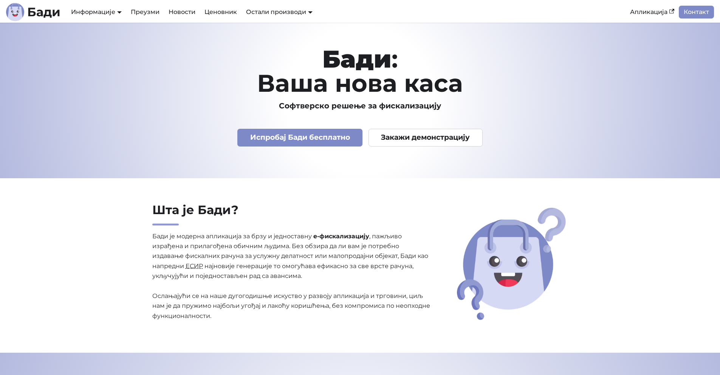 The image size is (720, 375). What do you see at coordinates (696, 12) in the screenshot?
I see `a: Контакт` at bounding box center [696, 12].